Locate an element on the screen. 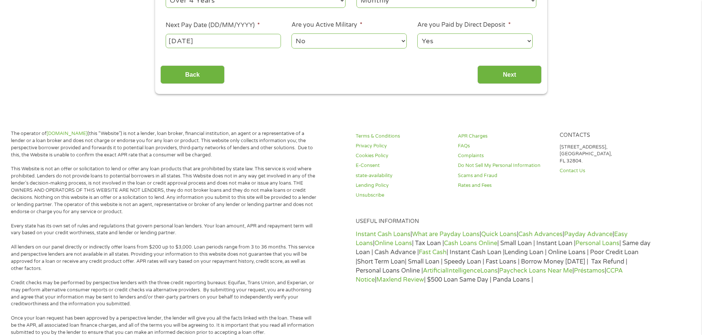 The width and height of the screenshot is (702, 335). a: Instant Cash Loans is located at coordinates (383, 234).